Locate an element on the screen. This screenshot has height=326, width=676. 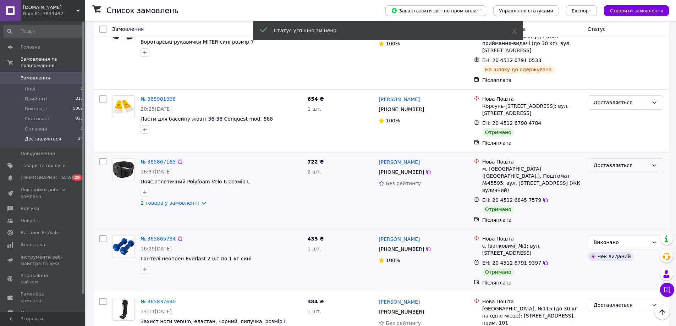
span: 317 is located at coordinates (79, 99).